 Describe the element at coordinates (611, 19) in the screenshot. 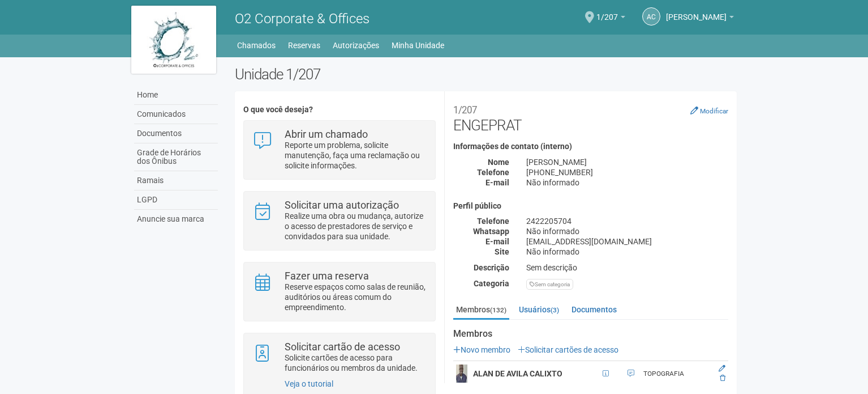

I see `a: 1/207` at that location.